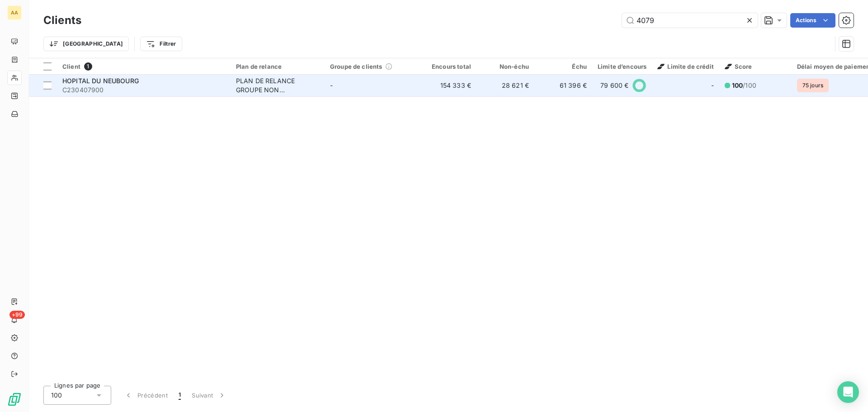  I want to click on div: PLAN DE RELANCE GROUPE NON AUTOMATIQUE, so click(277, 85).